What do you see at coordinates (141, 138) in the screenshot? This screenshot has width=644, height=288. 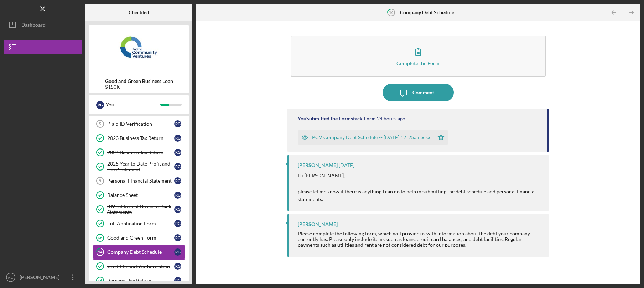 I see `div: 2023 Business Tax Return` at bounding box center [141, 138].